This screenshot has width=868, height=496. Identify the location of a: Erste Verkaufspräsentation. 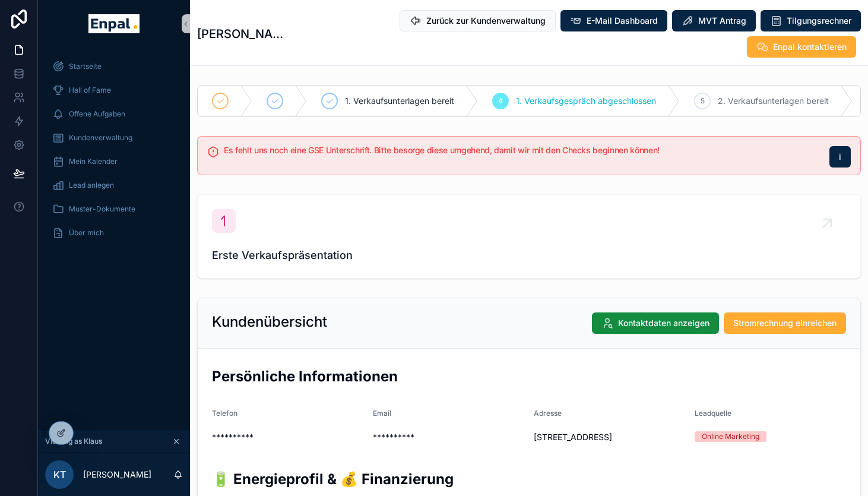
(529, 236).